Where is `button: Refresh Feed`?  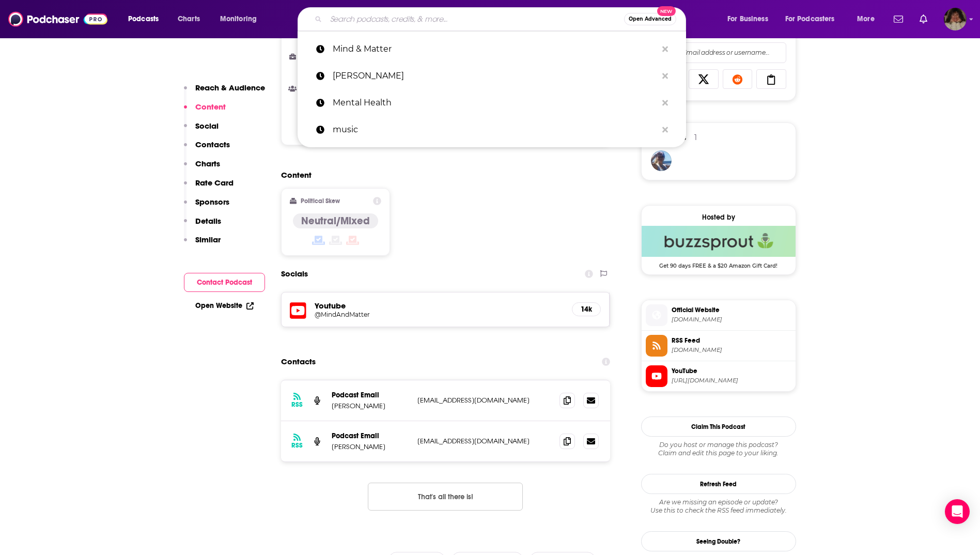 button: Refresh Feed is located at coordinates (718, 484).